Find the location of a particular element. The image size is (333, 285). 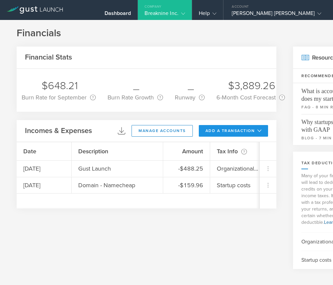

button: add a transaction is located at coordinates (233, 131).